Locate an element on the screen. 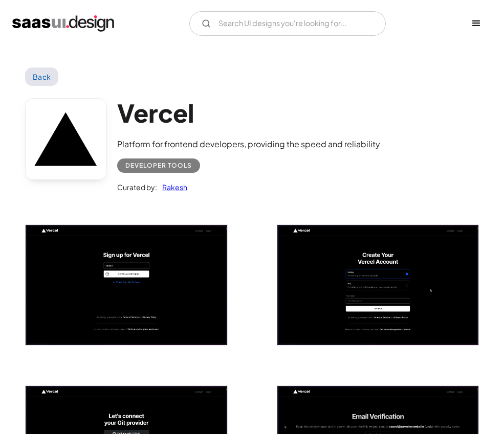 This screenshot has height=434, width=504. a: home is located at coordinates (63, 23).